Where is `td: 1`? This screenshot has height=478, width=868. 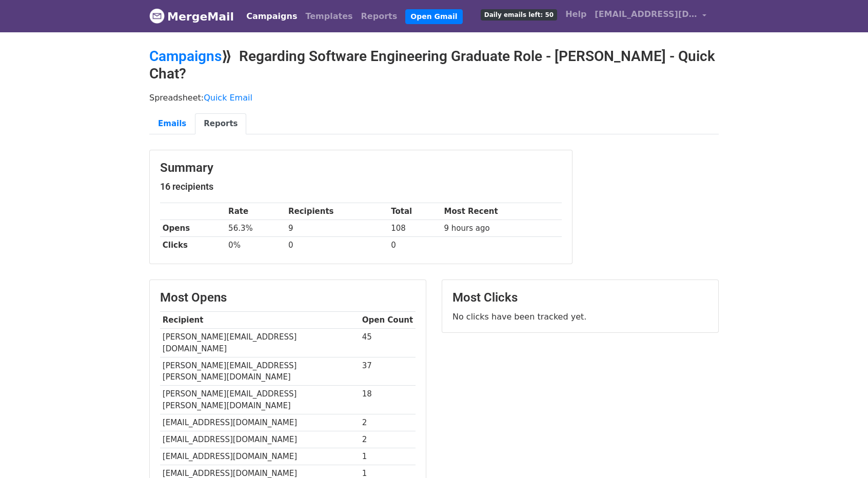
td: 1 is located at coordinates (387, 457).